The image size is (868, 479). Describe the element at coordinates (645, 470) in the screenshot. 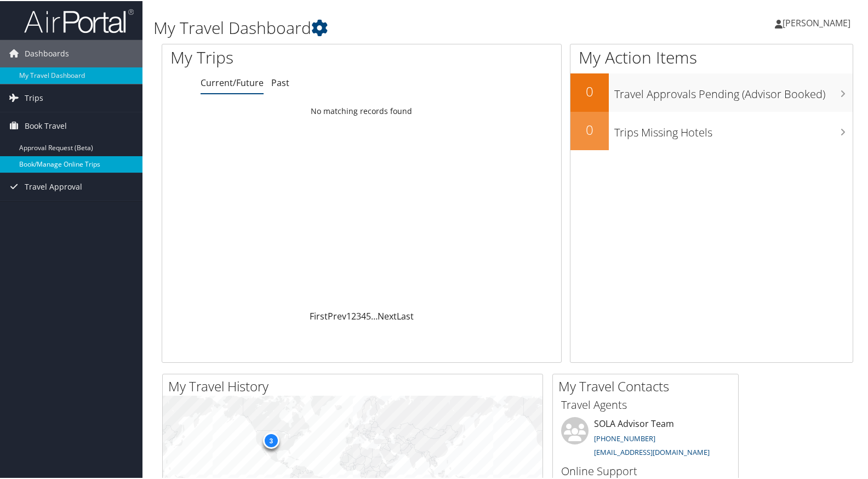

I see `h3: Online Support` at that location.